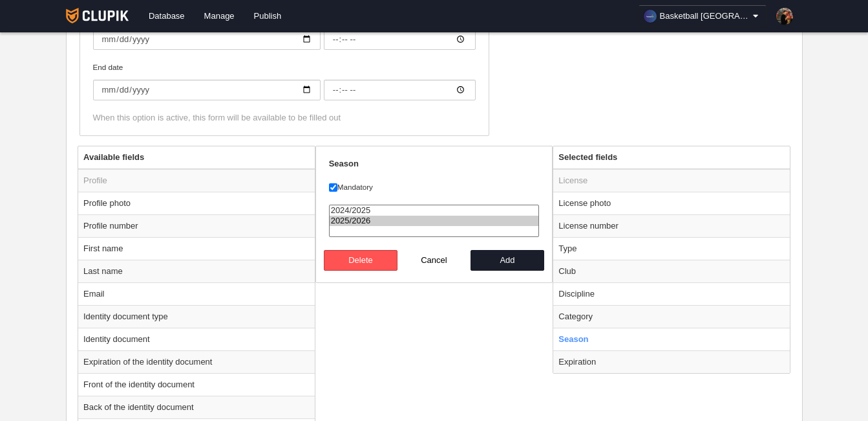 The height and width of the screenshot is (421, 868). Describe the element at coordinates (672, 248) in the screenshot. I see `td: Type` at that location.